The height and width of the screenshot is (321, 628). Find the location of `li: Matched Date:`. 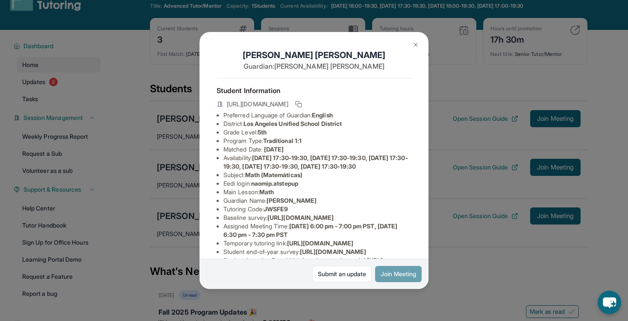

li: Matched Date: is located at coordinates (317, 150).